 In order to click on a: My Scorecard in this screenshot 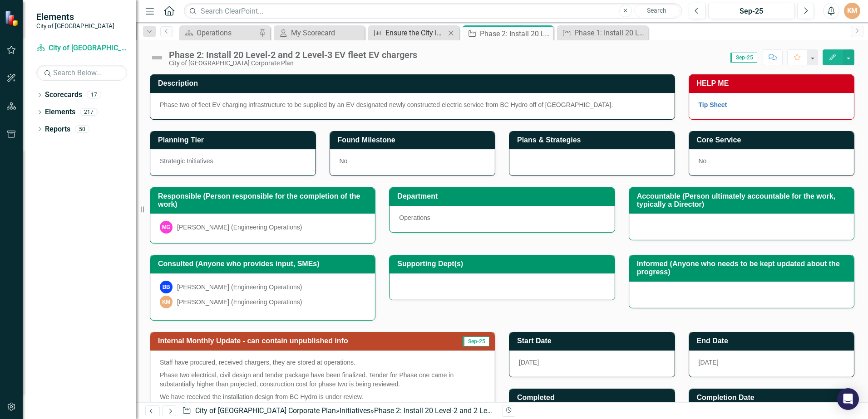, I will do `click(319, 33)`.